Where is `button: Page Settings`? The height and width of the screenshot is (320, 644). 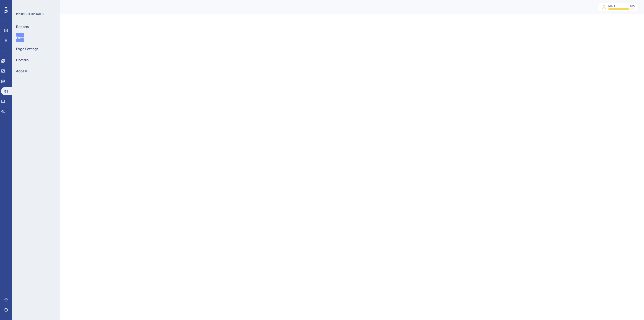
button: Page Settings is located at coordinates (27, 49).